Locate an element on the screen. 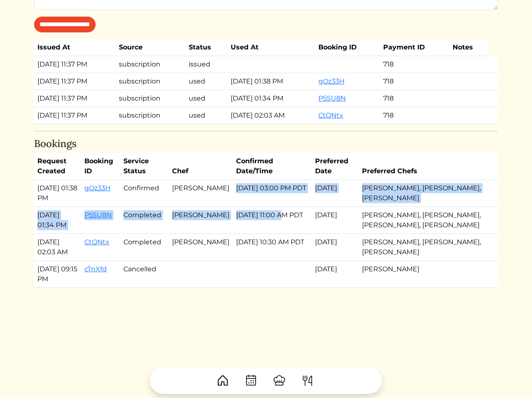  th: Status is located at coordinates (206, 48).